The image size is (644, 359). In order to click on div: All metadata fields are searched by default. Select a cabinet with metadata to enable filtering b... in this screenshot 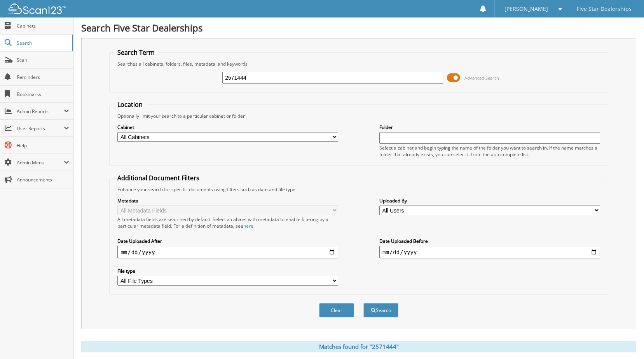, I will do `click(228, 223)`.